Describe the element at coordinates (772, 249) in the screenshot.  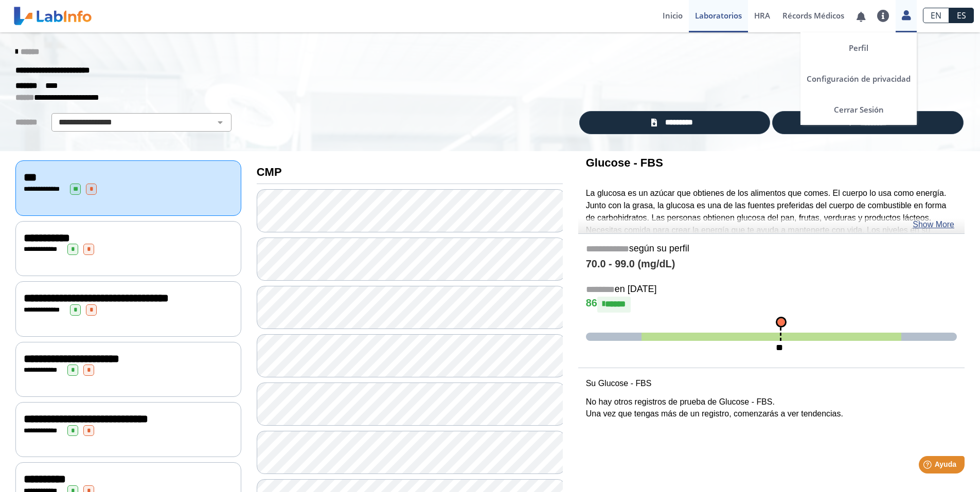
I see `h5: según su perfil` at that location.